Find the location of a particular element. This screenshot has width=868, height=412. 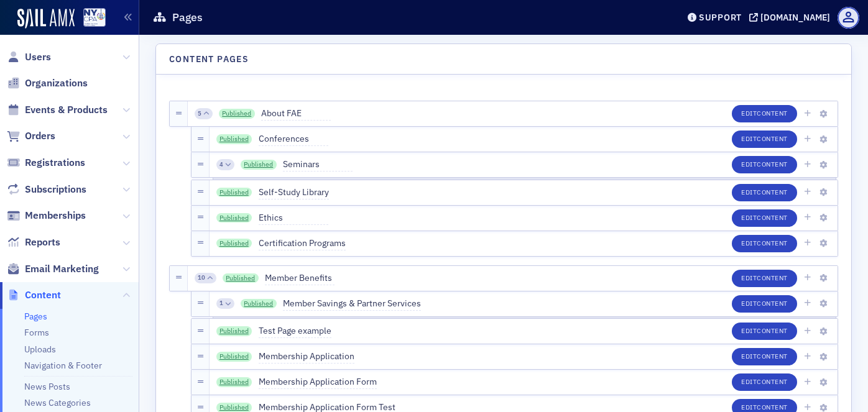

span: About FAE is located at coordinates (296, 114).